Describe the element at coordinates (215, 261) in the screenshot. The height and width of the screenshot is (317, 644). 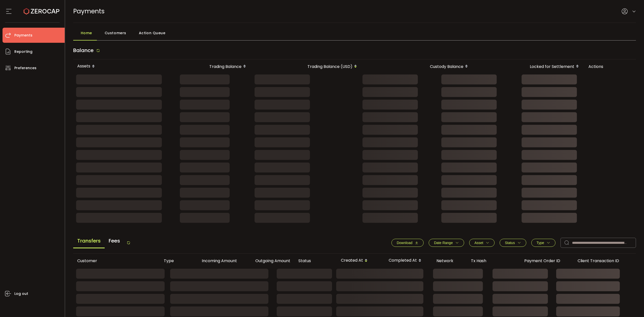
I see `div: Incoming Amount` at that location.